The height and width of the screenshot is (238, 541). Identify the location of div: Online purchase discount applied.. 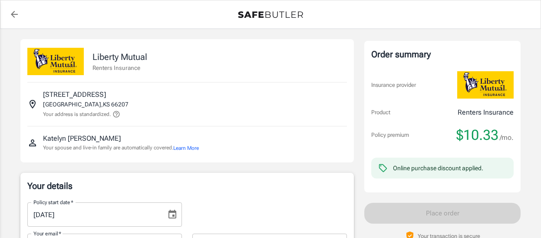
(438, 168).